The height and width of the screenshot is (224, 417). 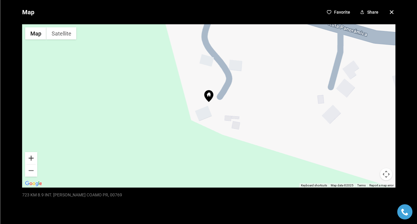 What do you see at coordinates (28, 12) in the screenshot?
I see `p: Map` at bounding box center [28, 12].